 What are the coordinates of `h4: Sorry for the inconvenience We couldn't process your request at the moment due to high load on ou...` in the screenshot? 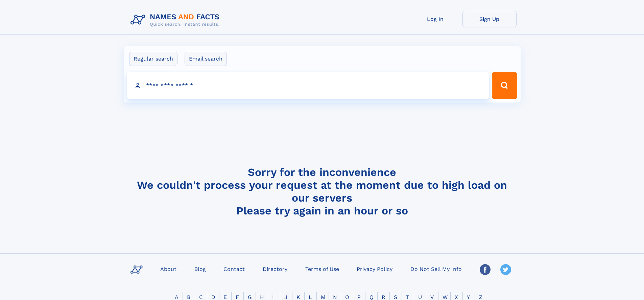 It's located at (322, 191).